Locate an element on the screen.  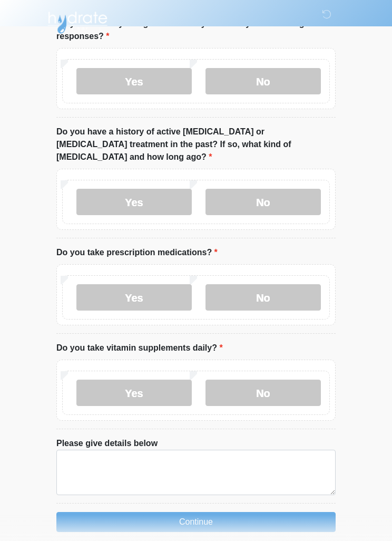
img: Hydrate IV Bar - Scottsdale Logo is located at coordinates (77, 21).